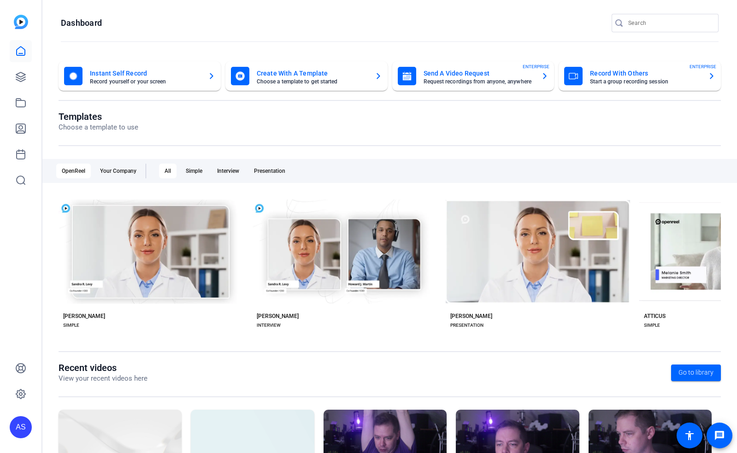 The height and width of the screenshot is (453, 737). Describe the element at coordinates (140, 76) in the screenshot. I see `button: Instant Self RecordRecord yourself or your screen` at that location.